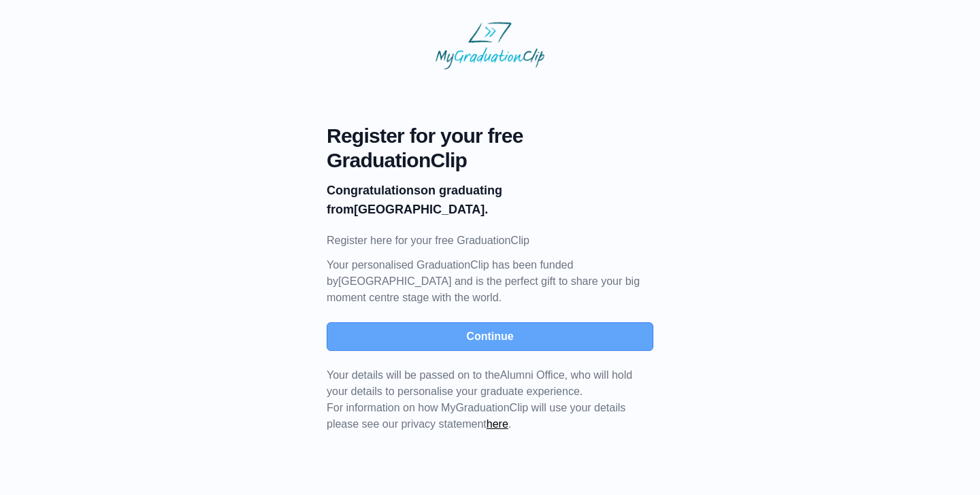 Image resolution: width=980 pixels, height=495 pixels. I want to click on b: Congratulations, so click(374, 191).